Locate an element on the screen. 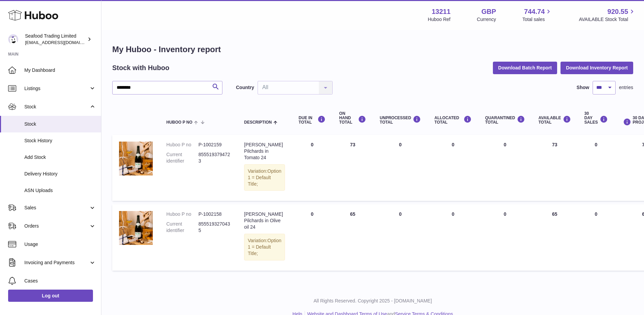 The width and height of the screenshot is (644, 315). span: Sales is located at coordinates (56, 207).